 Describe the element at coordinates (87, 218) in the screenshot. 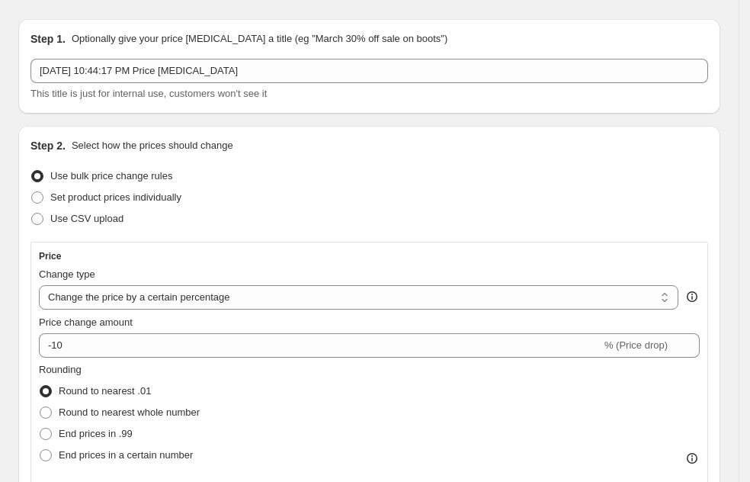

I see `span: Use CSV upload` at that location.